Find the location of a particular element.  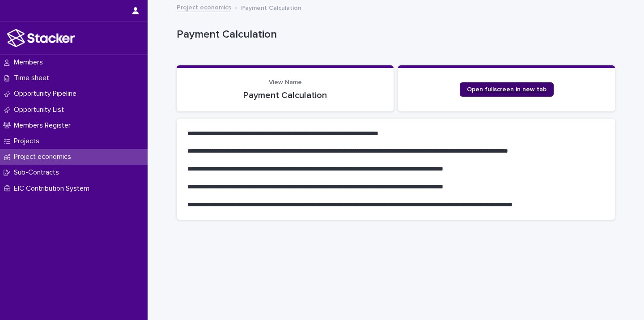

img: stacker-logo-white.png is located at coordinates (41, 38).